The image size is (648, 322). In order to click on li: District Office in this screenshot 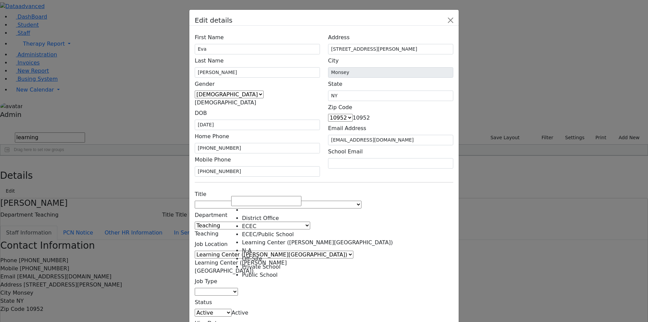, I will do `click(317, 218)`.